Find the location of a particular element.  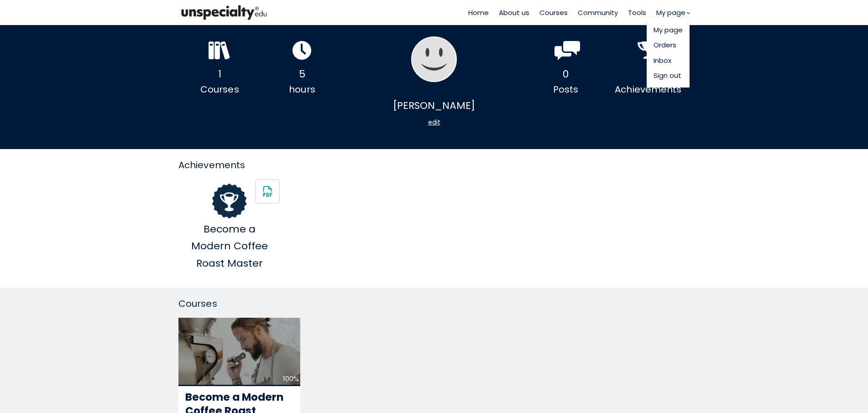

span: Tools is located at coordinates (637, 13).